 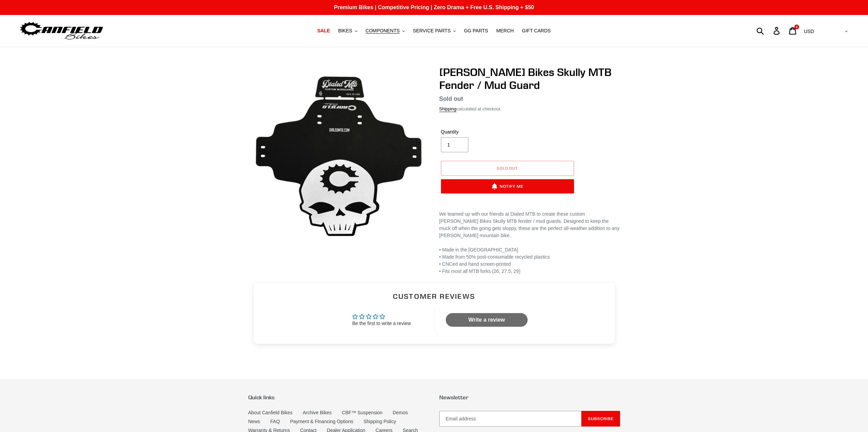 What do you see at coordinates (510, 419) in the screenshot?
I see `input: Email address` at bounding box center [510, 419].